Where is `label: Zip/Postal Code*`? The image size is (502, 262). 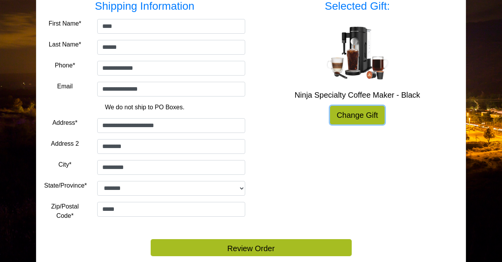
label: Zip/Postal Code* is located at coordinates (65, 211).